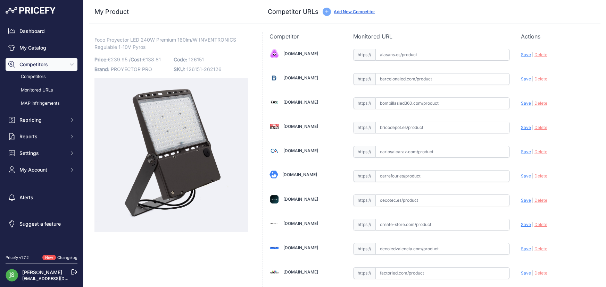 This screenshot has height=287, width=606. I want to click on nav: Sidebar, so click(41, 136).